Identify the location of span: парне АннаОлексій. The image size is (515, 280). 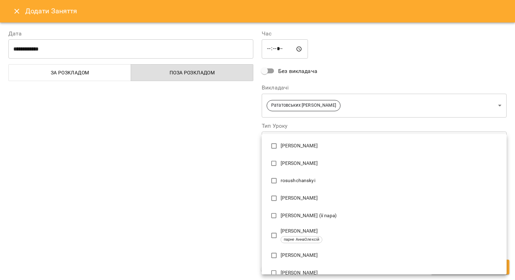
(302, 240).